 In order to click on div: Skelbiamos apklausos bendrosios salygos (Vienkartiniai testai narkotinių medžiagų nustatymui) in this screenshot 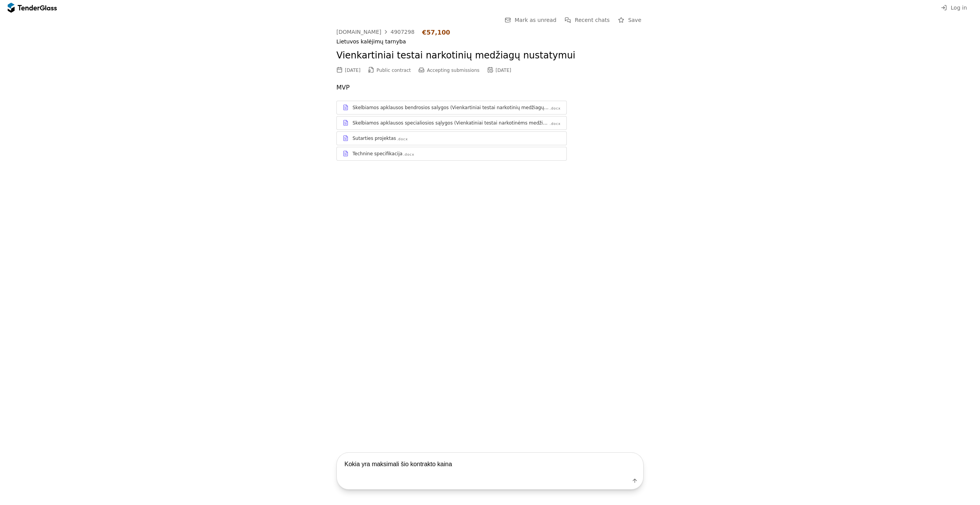, I will do `click(450, 107)`.